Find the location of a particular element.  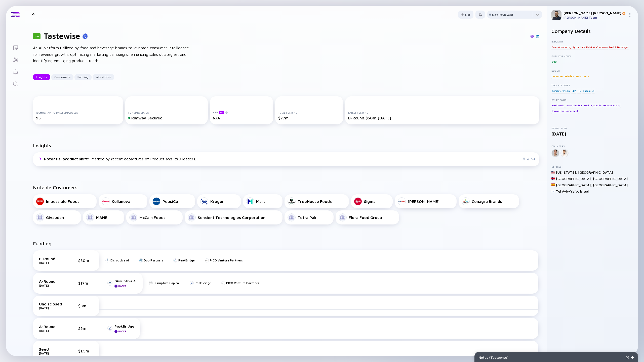

div: Runway Secured is located at coordinates (167, 118).